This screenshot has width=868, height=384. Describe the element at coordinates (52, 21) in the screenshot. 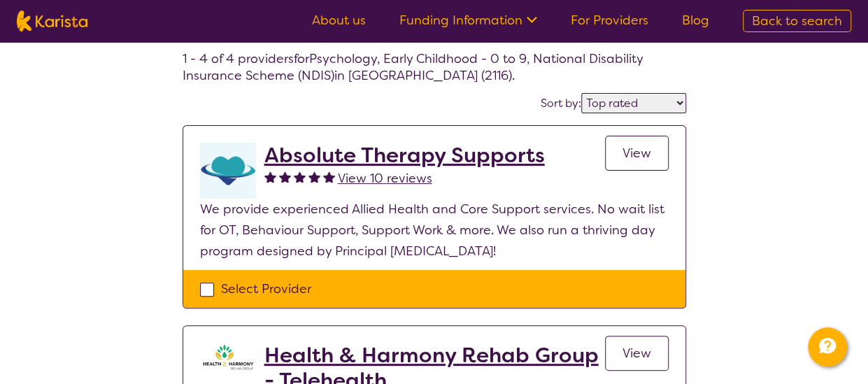

I see `img: Karista logo` at that location.